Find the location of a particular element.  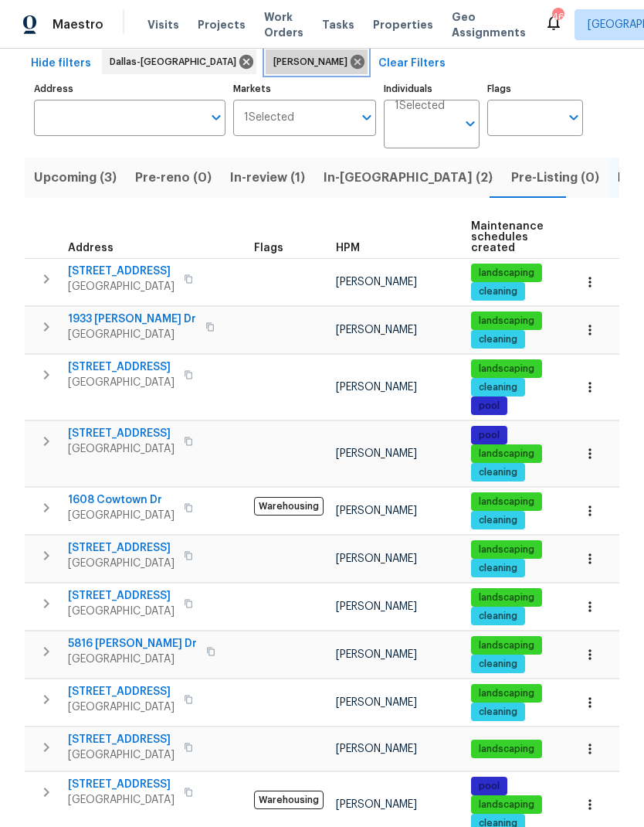

span: HPM is located at coordinates (347, 248).